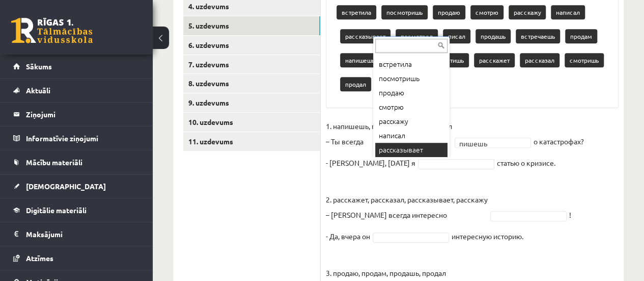 This screenshot has height=281, width=644. Describe the element at coordinates (411, 64) in the screenshot. I see `div: встретила` at that location.